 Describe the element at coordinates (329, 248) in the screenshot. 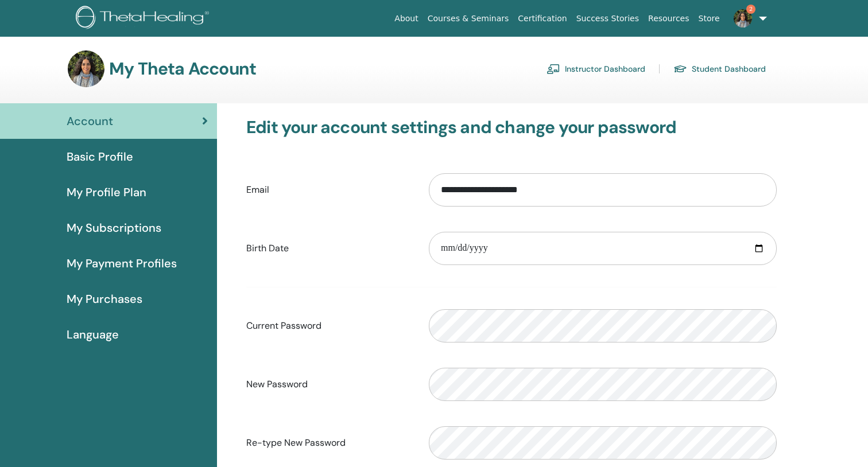

I see `label: Birth Date` at that location.